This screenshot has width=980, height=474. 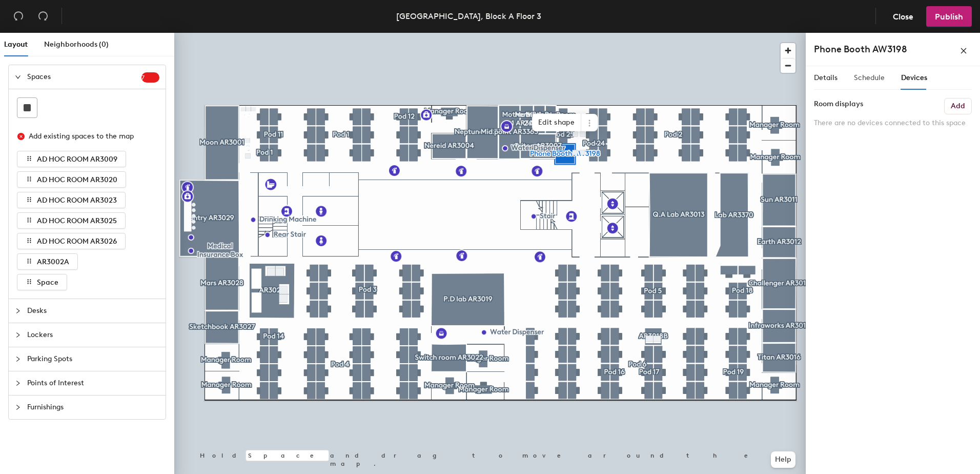 I want to click on button: Undo (⌘ + Z), so click(x=18, y=16).